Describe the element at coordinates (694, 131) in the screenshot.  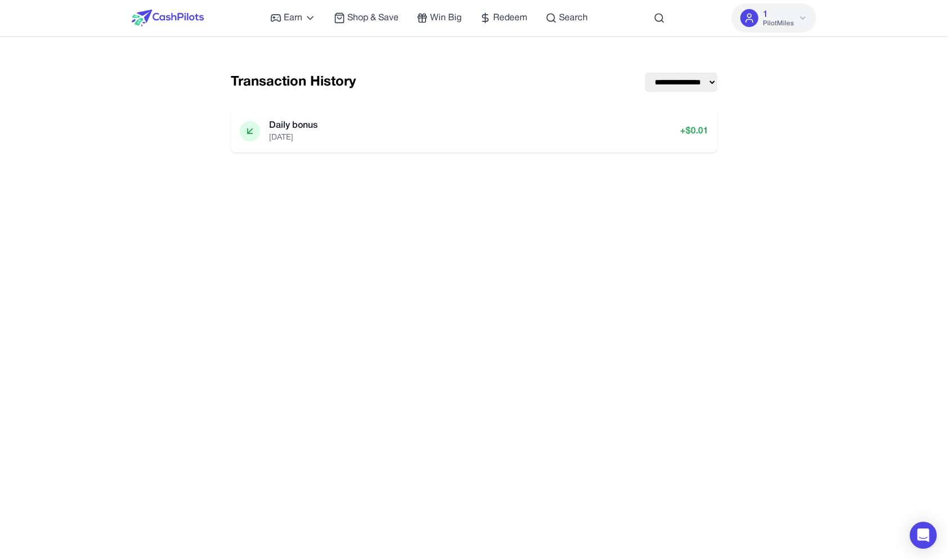
I see `p: + $ 0.01` at that location.